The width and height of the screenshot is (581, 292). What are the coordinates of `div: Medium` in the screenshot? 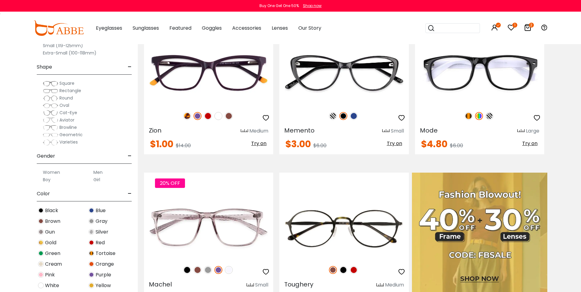 It's located at (394, 285).